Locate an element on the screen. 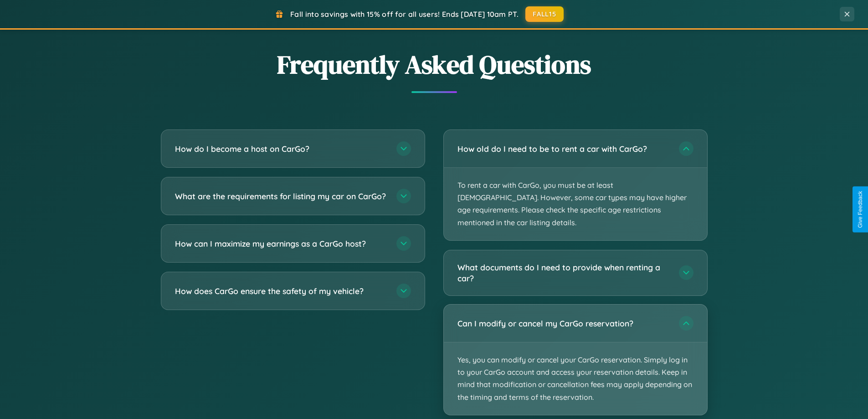  h2: Frequently Asked Questions is located at coordinates (434, 64).